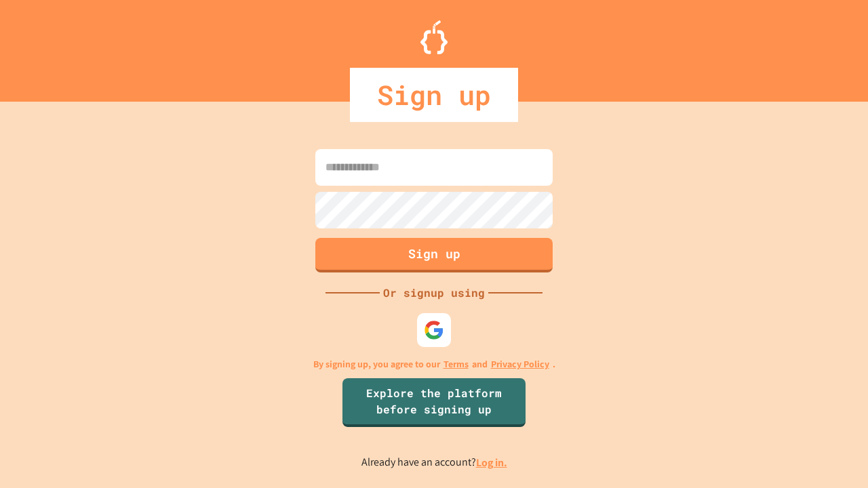 The width and height of the screenshot is (868, 488). What do you see at coordinates (492, 462) in the screenshot?
I see `a: Log in.` at bounding box center [492, 462].